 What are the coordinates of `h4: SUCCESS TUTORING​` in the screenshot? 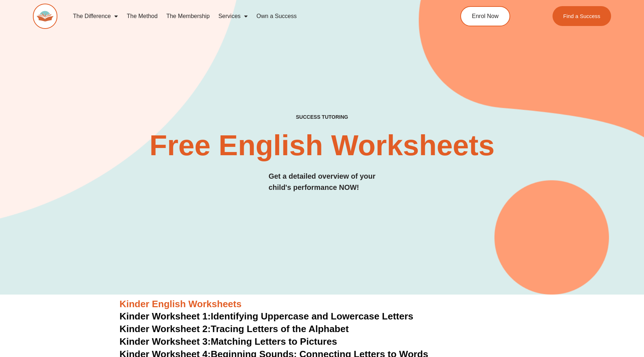 It's located at (322, 117).